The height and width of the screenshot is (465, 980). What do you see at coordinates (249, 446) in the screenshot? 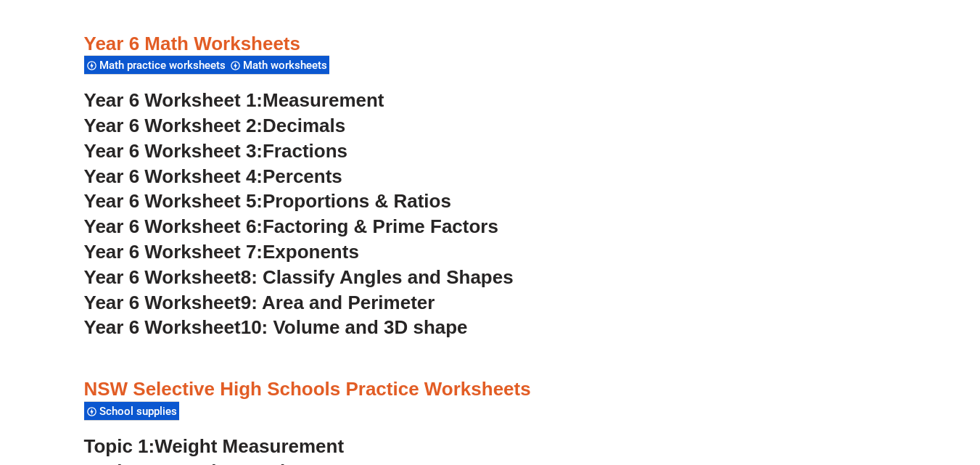
I see `span: Weight Measurement` at bounding box center [249, 446].